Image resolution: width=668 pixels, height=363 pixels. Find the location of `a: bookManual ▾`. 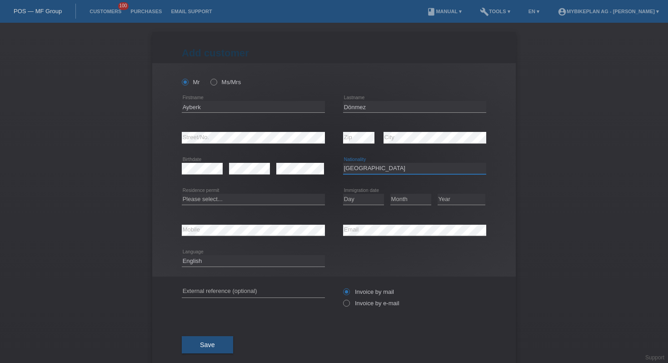

a: bookManual ▾ is located at coordinates (444, 11).